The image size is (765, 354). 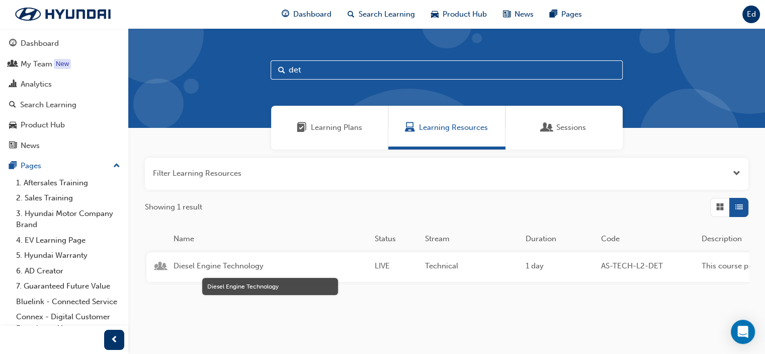 I want to click on button: Pages, so click(x=64, y=165).